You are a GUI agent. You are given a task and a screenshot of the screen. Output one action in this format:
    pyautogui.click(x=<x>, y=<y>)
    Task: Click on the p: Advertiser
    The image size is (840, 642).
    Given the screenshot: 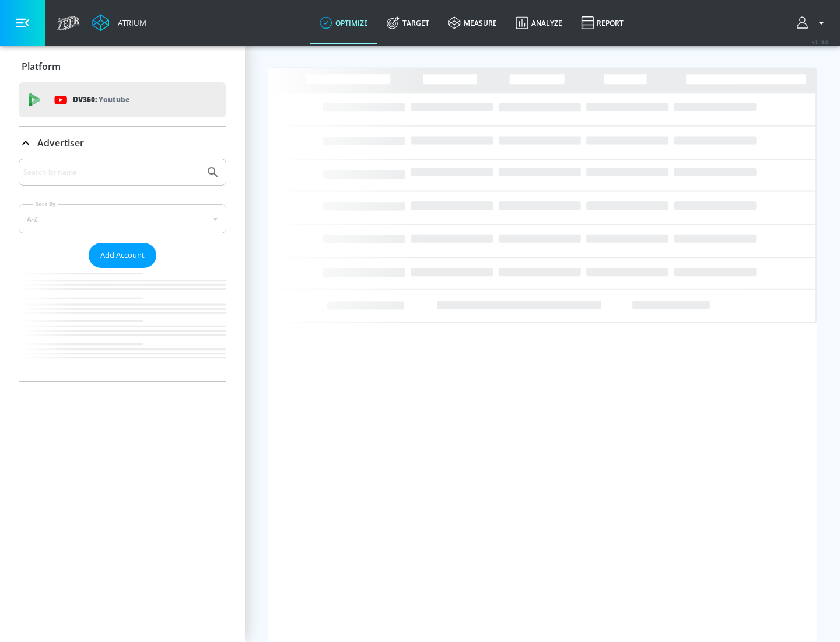 What is the action you would take?
    pyautogui.click(x=61, y=143)
    